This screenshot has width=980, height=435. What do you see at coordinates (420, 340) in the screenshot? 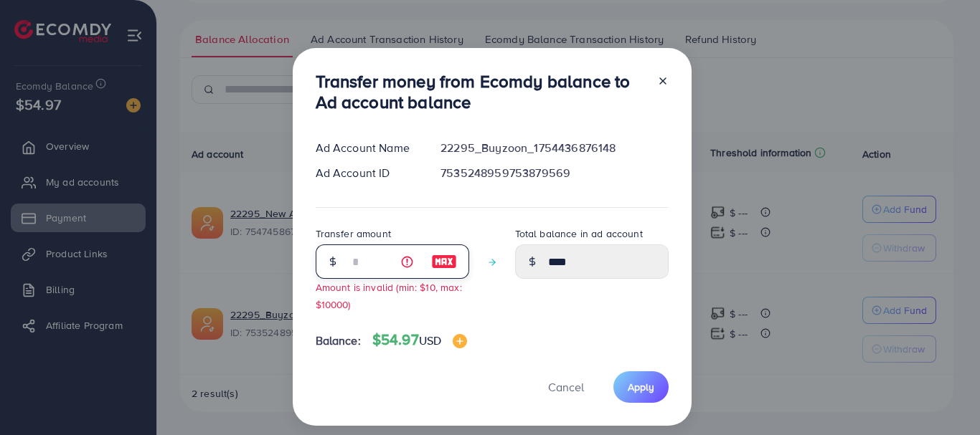
I see `h4: $54.97` at bounding box center [420, 340].